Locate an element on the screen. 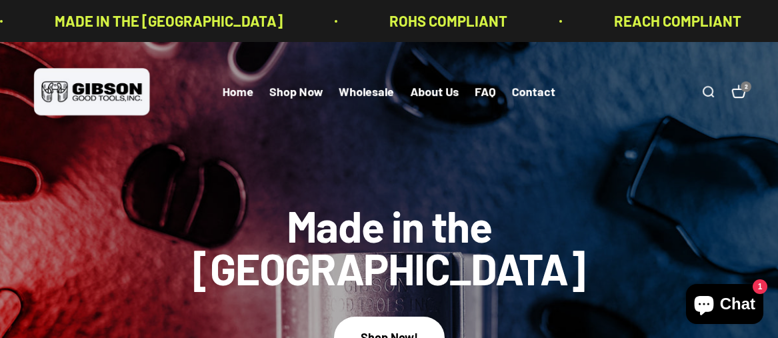 This screenshot has width=778, height=338. inbox-online-store-chat: Shopify online store chat is located at coordinates (725, 305).